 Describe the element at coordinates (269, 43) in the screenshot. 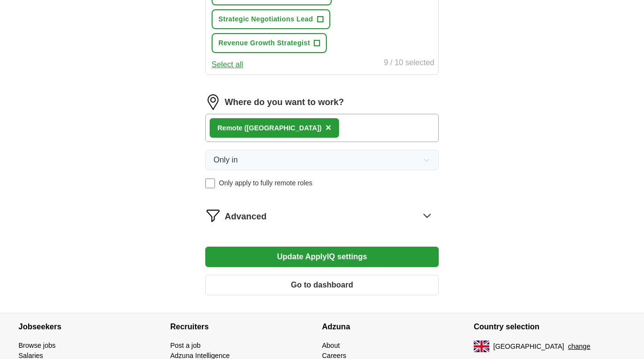

I see `button: Revenue Growth Strategist` at that location.